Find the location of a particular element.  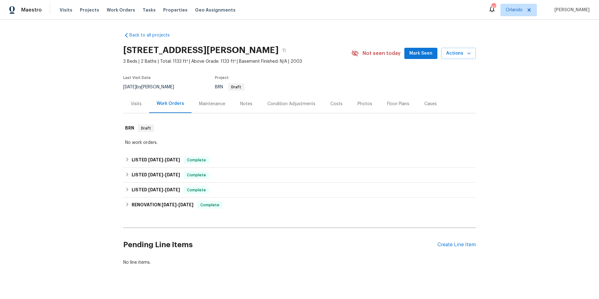

div: Visits is located at coordinates (136, 104).